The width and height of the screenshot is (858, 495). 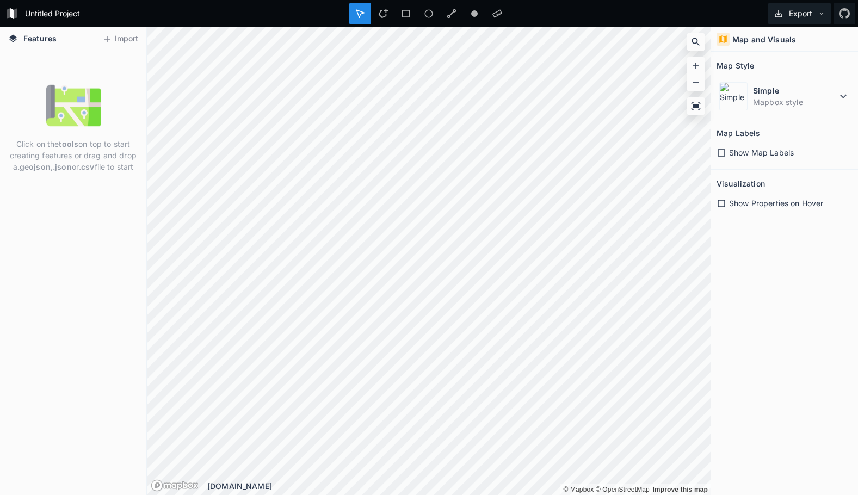 I want to click on a: Mapbox logo, so click(x=175, y=485).